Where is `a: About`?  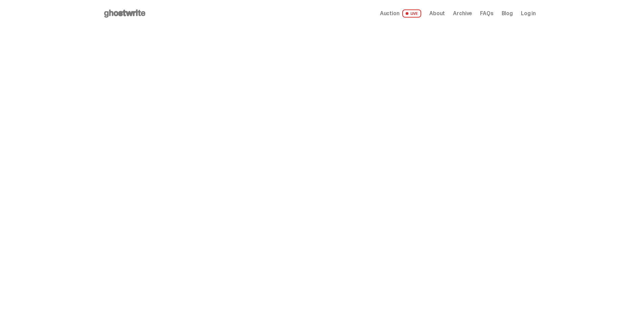
a: About is located at coordinates (437, 13).